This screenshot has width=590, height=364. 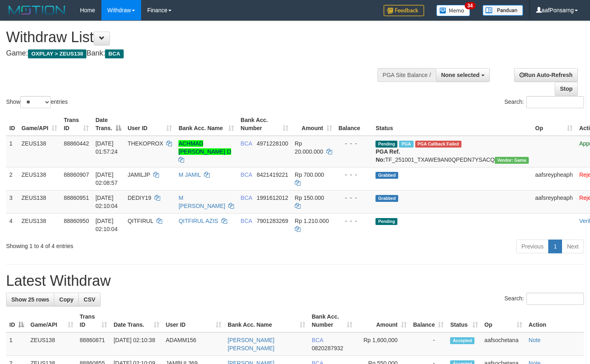 What do you see at coordinates (195, 54) in the screenshot?
I see `h4: Game: Bank:` at bounding box center [195, 54].